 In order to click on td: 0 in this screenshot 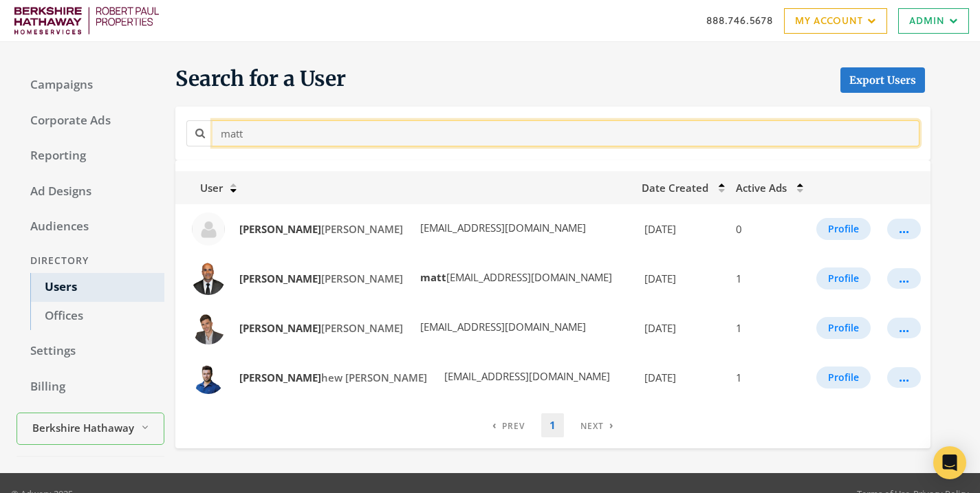, I will do `click(766, 229)`.